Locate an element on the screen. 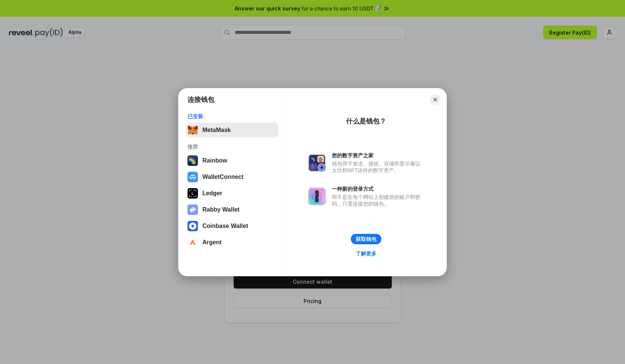 The height and width of the screenshot is (364, 625). div: 您的数字资产之家 is located at coordinates (378, 155).